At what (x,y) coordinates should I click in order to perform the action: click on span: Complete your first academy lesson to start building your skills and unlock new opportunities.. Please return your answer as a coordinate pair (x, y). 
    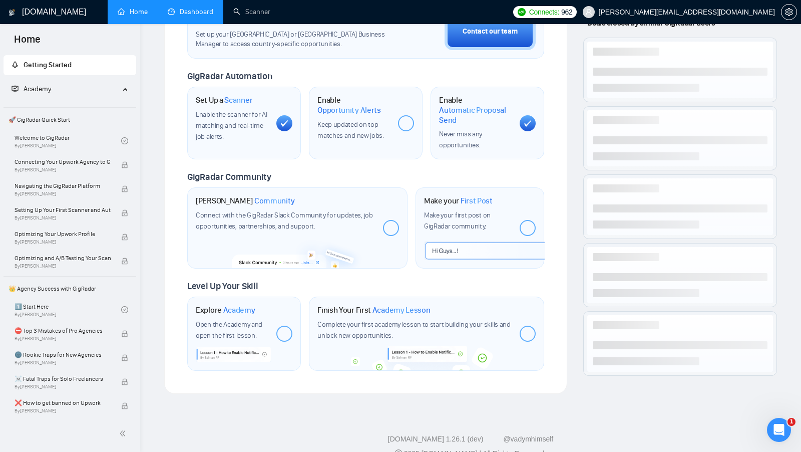
    Looking at the image, I should click on (414, 329).